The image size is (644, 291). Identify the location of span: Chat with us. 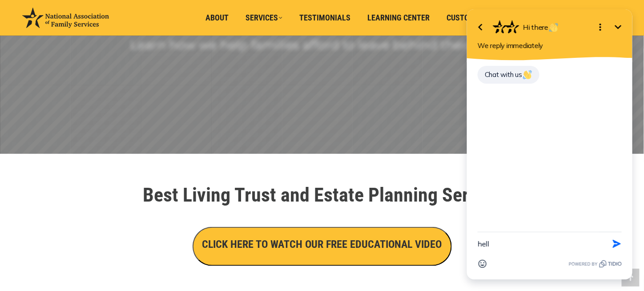
(53, 74).